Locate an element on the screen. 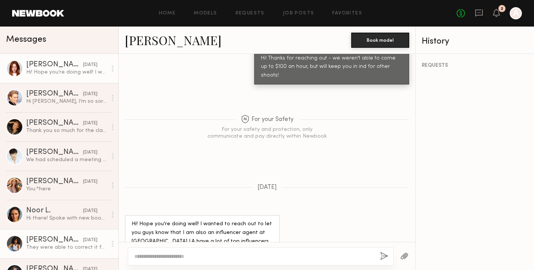 The height and width of the screenshot is (270, 534). div: Hi! Thanks for reaching out - we weren't able to come up to $100 an hour, but will keep you in in... is located at coordinates (332, 67).